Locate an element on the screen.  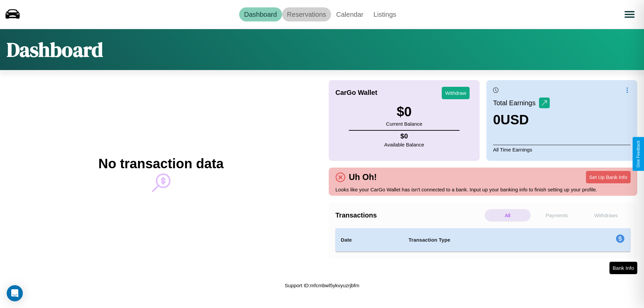
h3: $ 0 is located at coordinates (404, 112).